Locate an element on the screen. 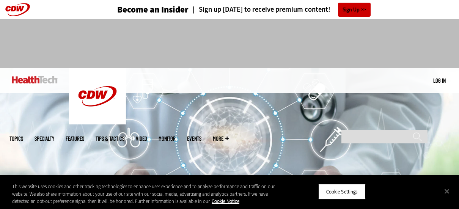 This screenshot has width=459, height=209. a: Features is located at coordinates (75, 139).